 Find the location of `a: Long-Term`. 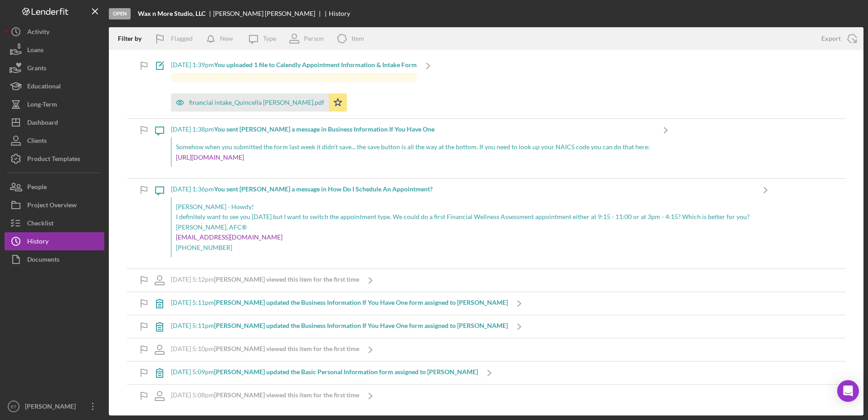

a: Long-Term is located at coordinates (54, 104).